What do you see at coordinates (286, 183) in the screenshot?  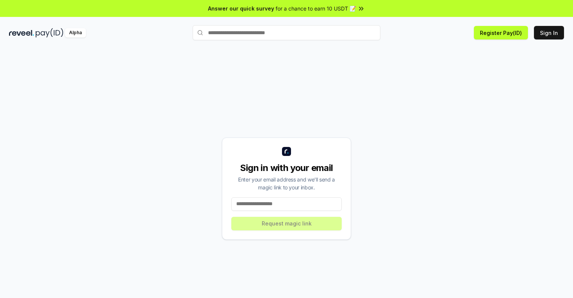 I see `div: Enter your email address and we’ll send a magic link to your inbox.` at bounding box center [286, 183].